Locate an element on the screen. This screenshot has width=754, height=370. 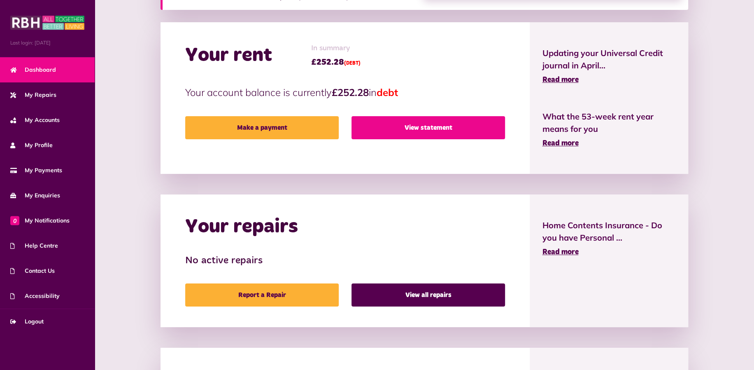
strong: £252.28 is located at coordinates (350, 92).